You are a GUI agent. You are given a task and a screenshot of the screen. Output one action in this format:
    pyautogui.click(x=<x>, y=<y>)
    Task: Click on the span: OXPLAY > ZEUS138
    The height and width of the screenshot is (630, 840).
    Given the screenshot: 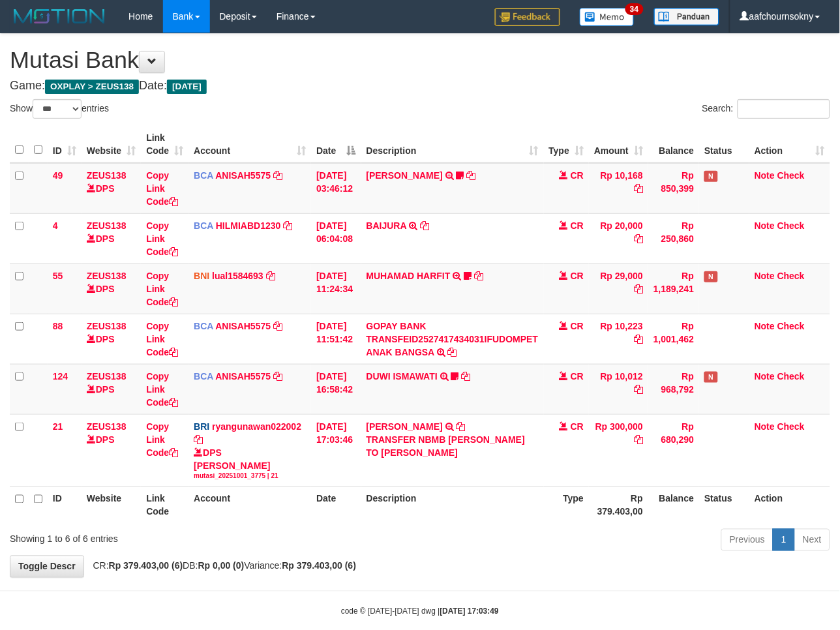 What is the action you would take?
    pyautogui.click(x=92, y=87)
    